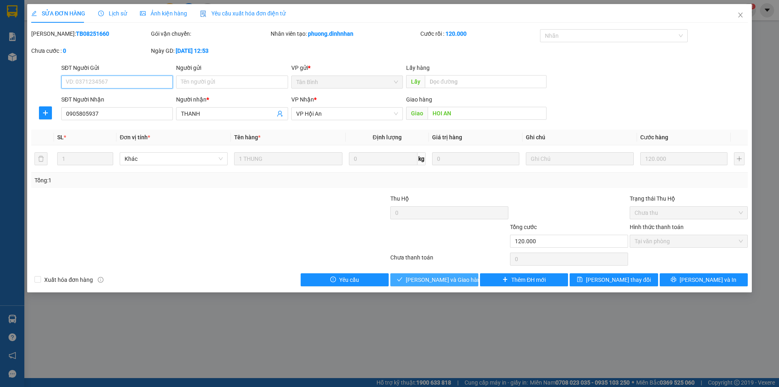 The width and height of the screenshot is (779, 387). I want to click on div: VP gửi, so click(347, 68).